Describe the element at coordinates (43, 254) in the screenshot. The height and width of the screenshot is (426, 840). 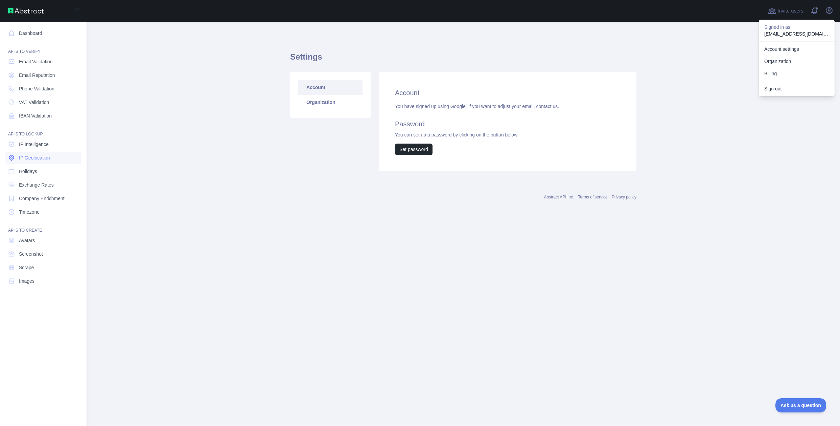
I see `a: Screenshot` at that location.